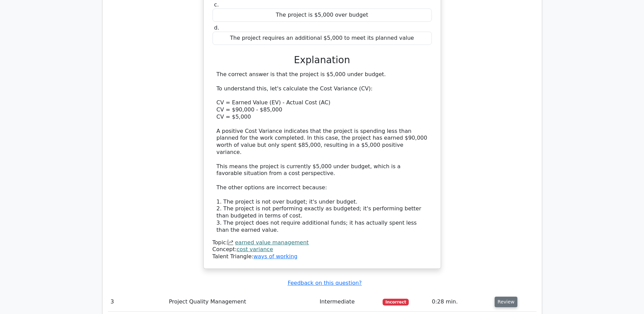 This screenshot has height=314, width=644. What do you see at coordinates (461, 302) in the screenshot?
I see `td: 0:28 min.` at bounding box center [461, 302].